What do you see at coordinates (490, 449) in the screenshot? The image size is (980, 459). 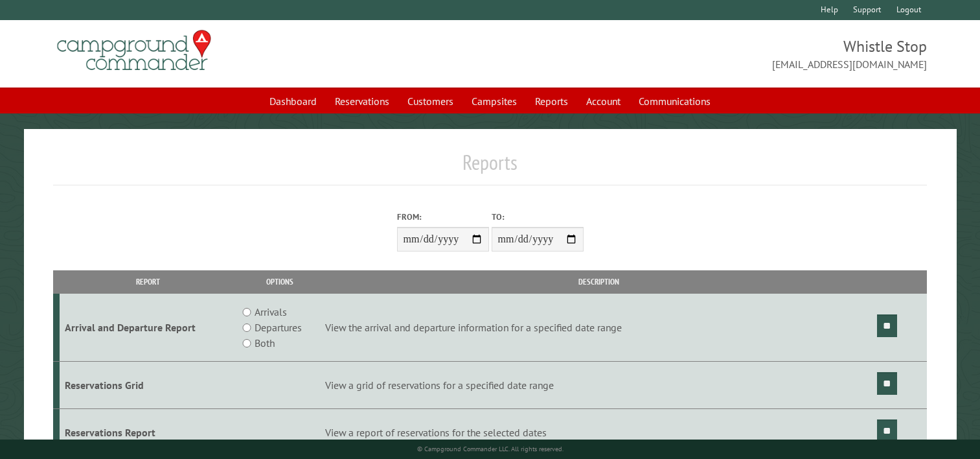 I see `small: © Campground Commander LLC. All rights reserved.` at bounding box center [490, 449].